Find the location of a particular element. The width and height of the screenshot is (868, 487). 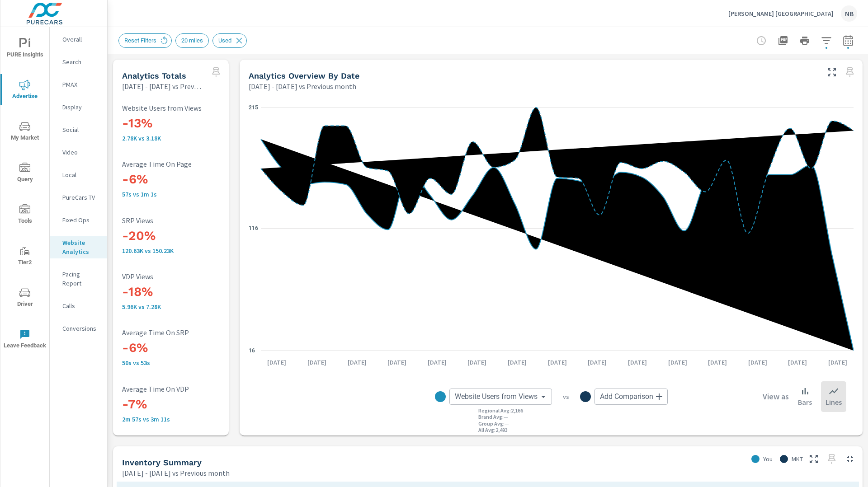

p: PureCars TV is located at coordinates (81, 198).